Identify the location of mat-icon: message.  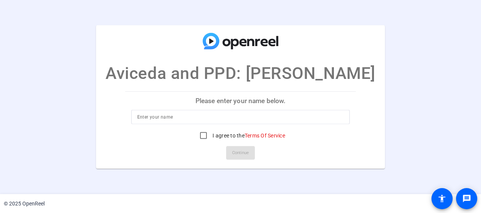
(467, 199).